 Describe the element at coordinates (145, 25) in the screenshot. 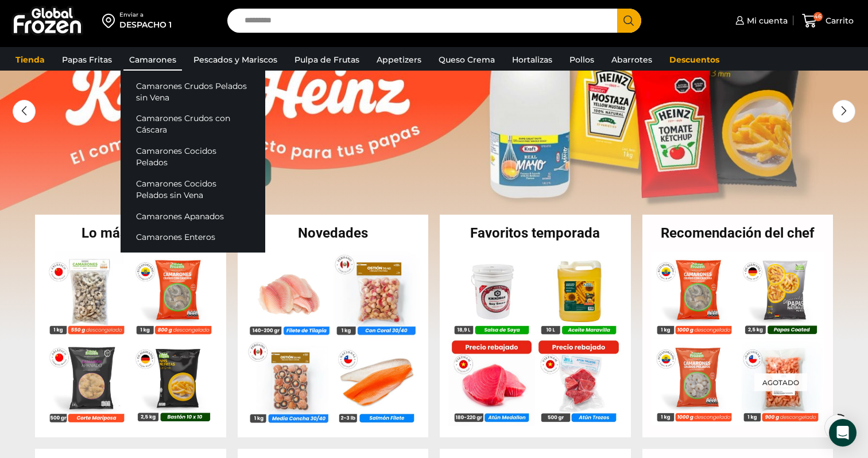

I see `div: DESPACHO 1` at that location.